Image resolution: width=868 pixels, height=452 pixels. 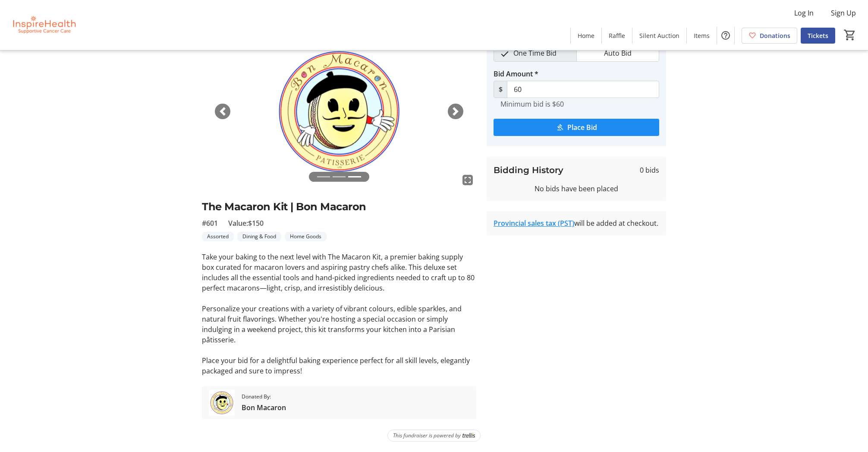 What do you see at coordinates (218, 237) in the screenshot?
I see `tr-label-badge: Assorted` at bounding box center [218, 237].